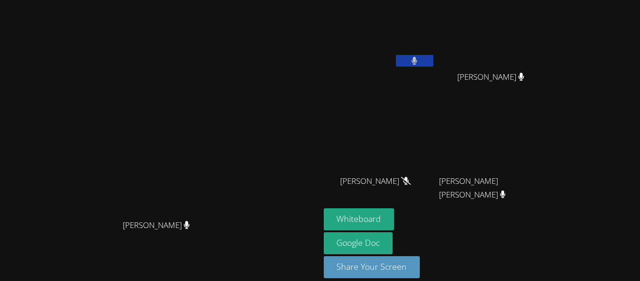 The height and width of the screenshot is (281, 640). Describe the element at coordinates (359, 219) in the screenshot. I see `button: Whiteboard` at that location.